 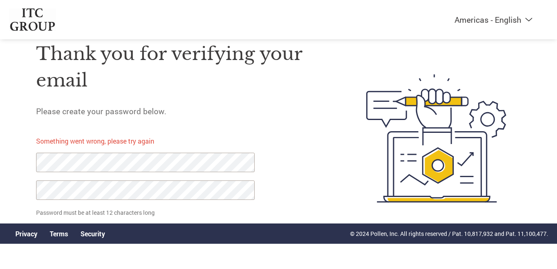 What do you see at coordinates (436, 138) in the screenshot?
I see `img: create-password` at bounding box center [436, 138].